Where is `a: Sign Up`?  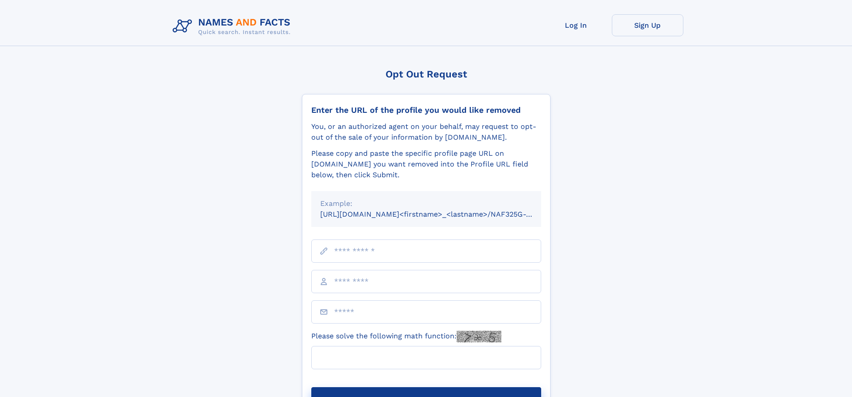 a: Sign Up is located at coordinates (648, 25).